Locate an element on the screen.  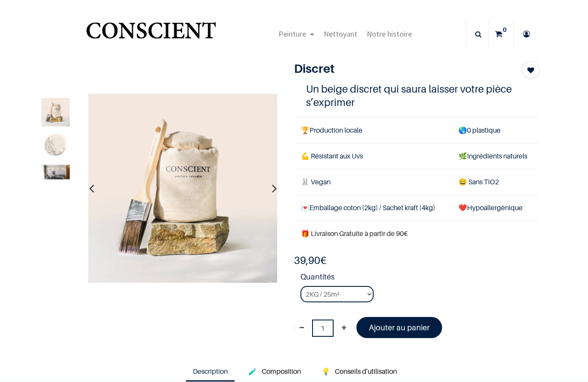
a: 0 is located at coordinates (501, 34).